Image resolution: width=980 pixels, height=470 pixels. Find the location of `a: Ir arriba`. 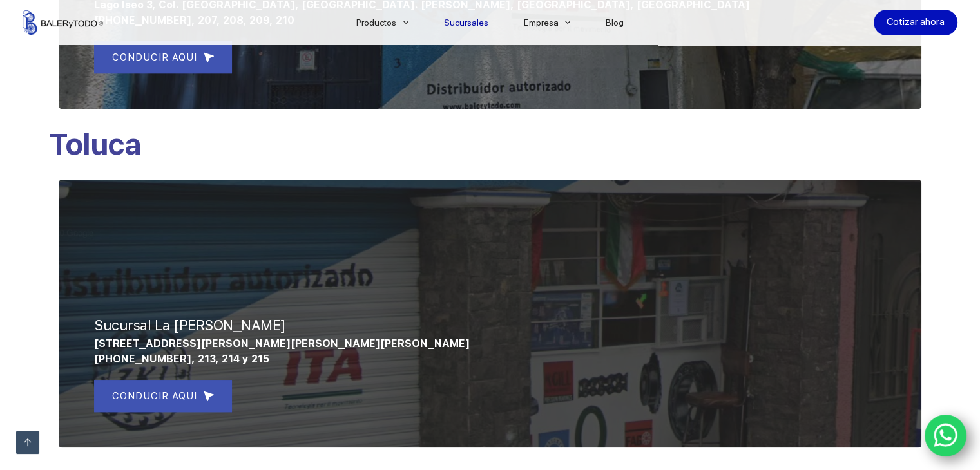

a: Ir arriba is located at coordinates (28, 442).